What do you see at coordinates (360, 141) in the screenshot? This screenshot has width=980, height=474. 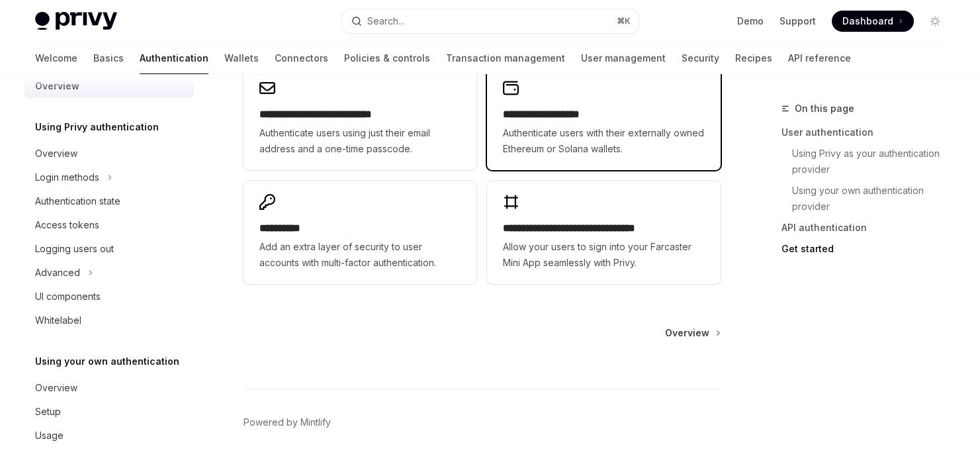 I see `span: Authenticate users using just their email address and a one-time passcode.` at bounding box center [360, 141].